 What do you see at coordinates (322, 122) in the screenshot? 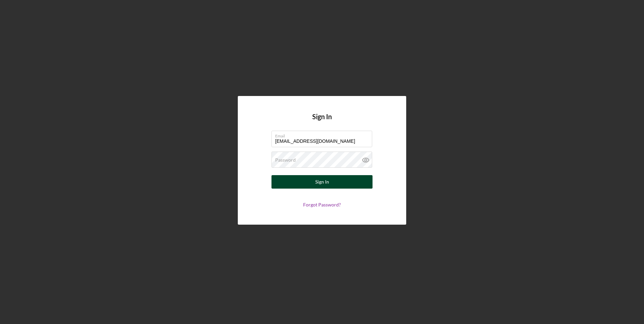
I see `h4: Sign In` at bounding box center [322, 122].